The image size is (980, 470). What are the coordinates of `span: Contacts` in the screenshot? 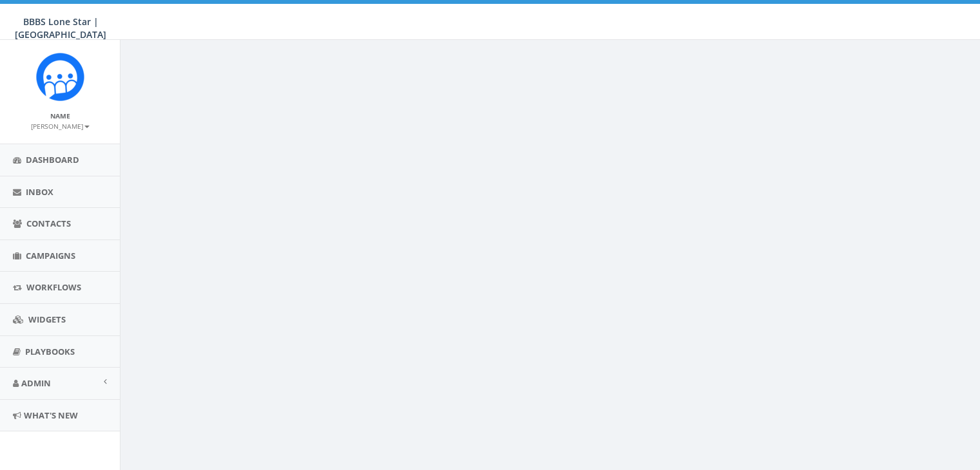 It's located at (48, 224).